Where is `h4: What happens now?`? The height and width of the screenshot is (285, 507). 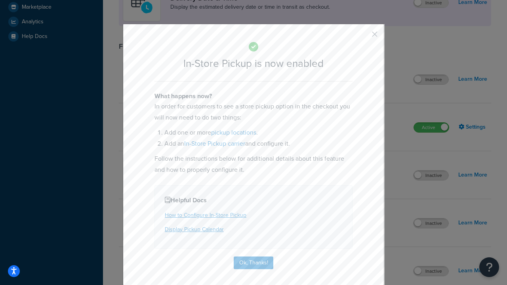 h4: What happens now? is located at coordinates (254, 96).